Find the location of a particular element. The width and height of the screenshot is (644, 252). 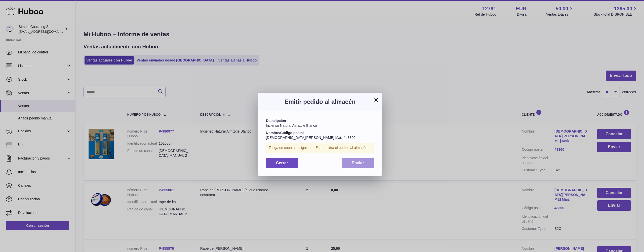

strong: Descripción is located at coordinates (276, 121).